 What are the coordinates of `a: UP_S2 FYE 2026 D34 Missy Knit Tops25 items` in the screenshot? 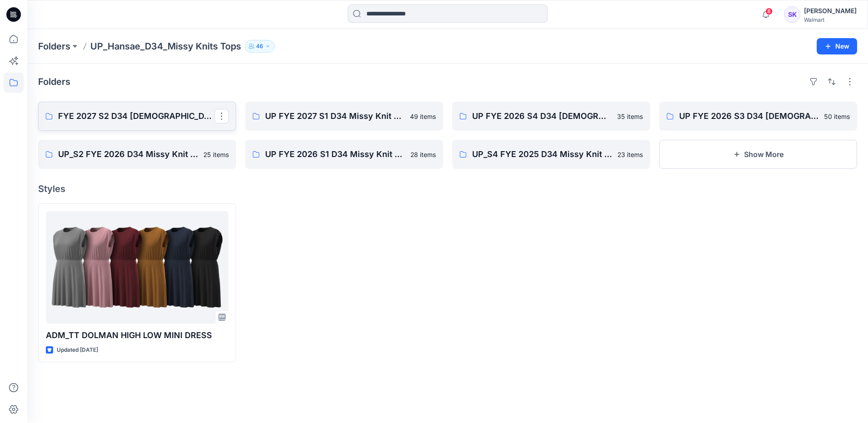 It's located at (137, 154).